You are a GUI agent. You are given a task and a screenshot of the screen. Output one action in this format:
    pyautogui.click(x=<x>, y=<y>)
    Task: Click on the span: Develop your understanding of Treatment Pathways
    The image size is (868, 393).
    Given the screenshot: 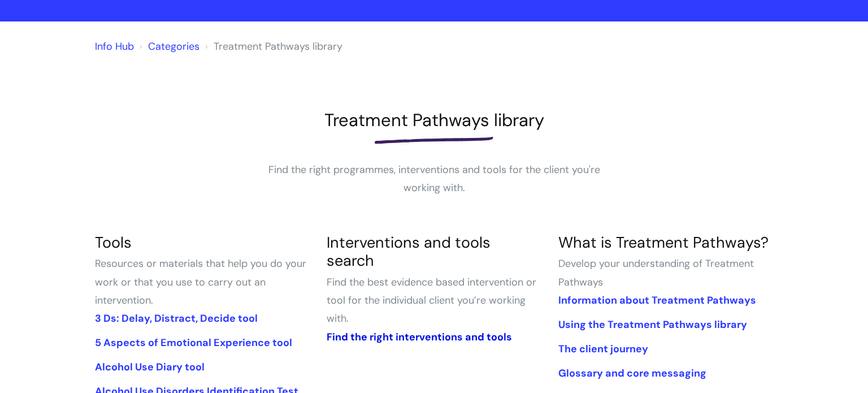 What is the action you would take?
    pyautogui.click(x=656, y=273)
    